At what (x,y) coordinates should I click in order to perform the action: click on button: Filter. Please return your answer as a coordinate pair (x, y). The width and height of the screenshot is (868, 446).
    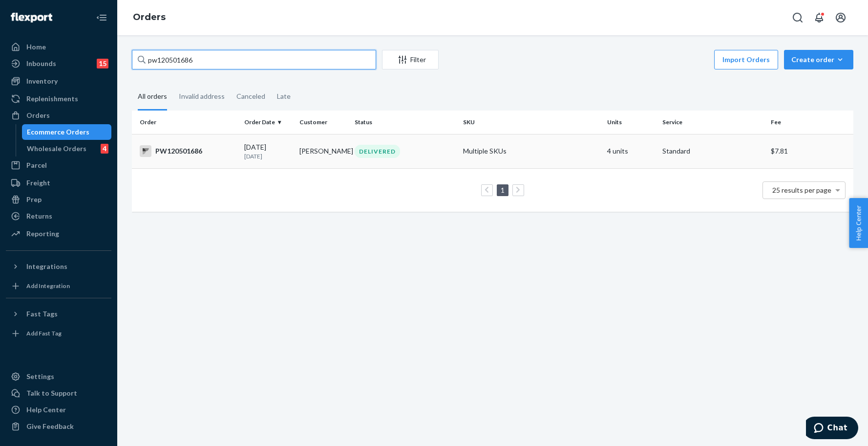
    Looking at the image, I should click on (410, 60).